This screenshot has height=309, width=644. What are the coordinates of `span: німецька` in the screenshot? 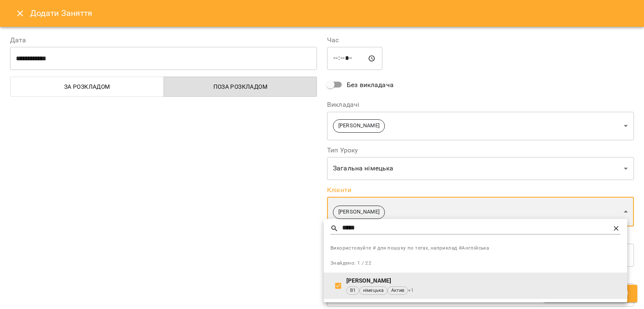 It's located at (373, 291).